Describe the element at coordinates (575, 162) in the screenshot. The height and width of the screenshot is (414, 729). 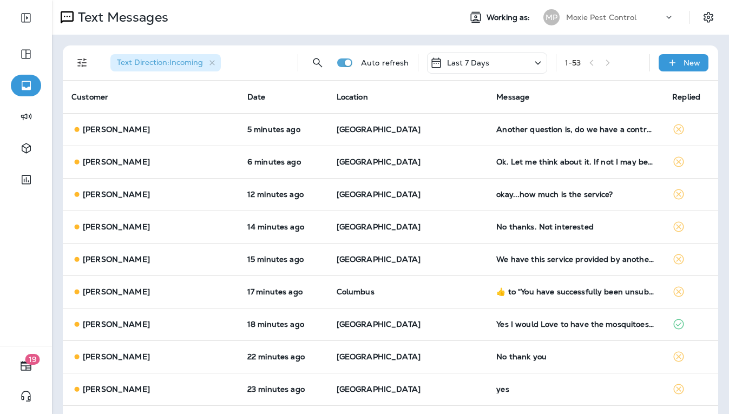
I see `div: Ok. Let me think about it. If not I may be interested next summer. What month does it start?` at that location.